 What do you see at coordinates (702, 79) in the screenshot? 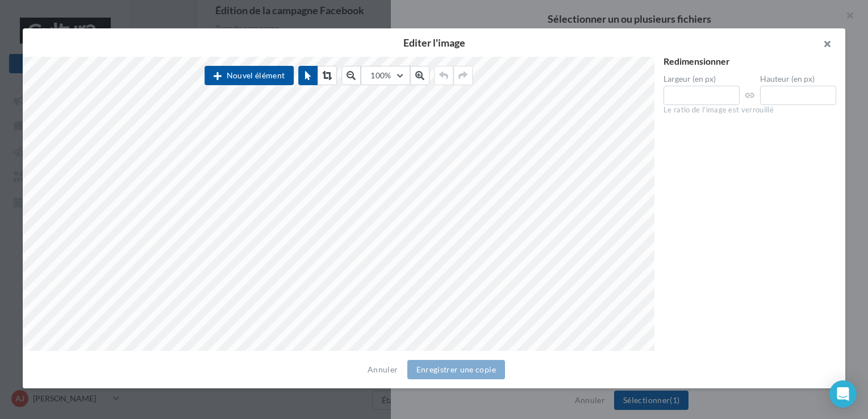
I see `label: Largeur (en px)` at bounding box center [702, 79].